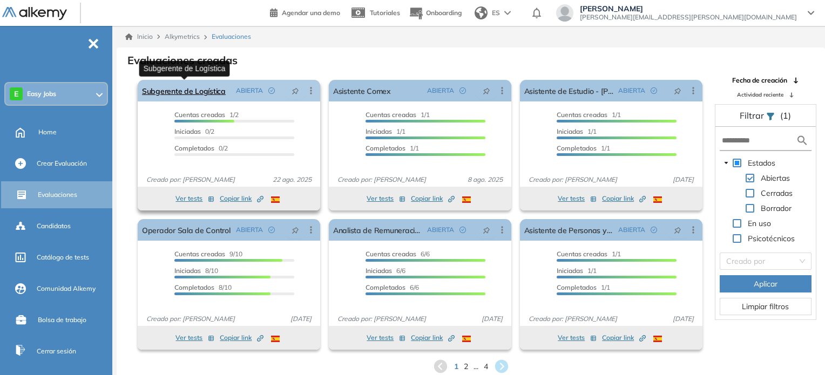 Image resolution: width=825 pixels, height=375 pixels. What do you see at coordinates (495, 13) in the screenshot?
I see `span: ES` at bounding box center [495, 13].